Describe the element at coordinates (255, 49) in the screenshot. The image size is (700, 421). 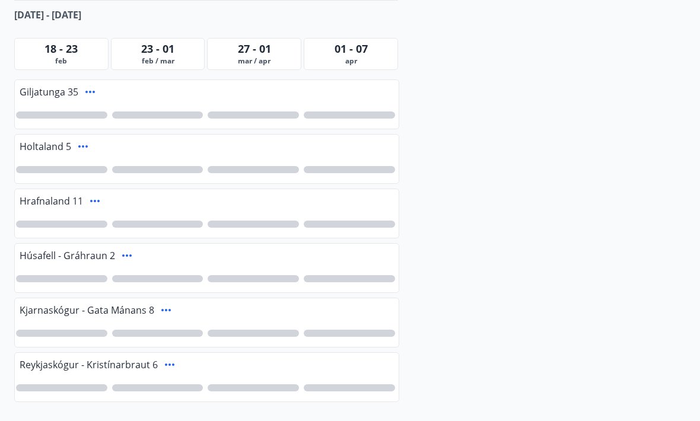
I see `span: 27 - 01` at that location.